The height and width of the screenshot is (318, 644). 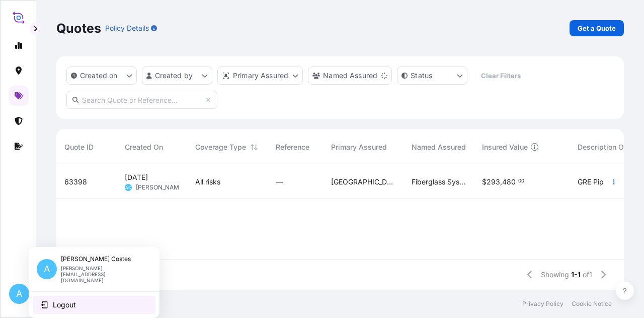 I want to click on span: Quote ID, so click(x=79, y=147).